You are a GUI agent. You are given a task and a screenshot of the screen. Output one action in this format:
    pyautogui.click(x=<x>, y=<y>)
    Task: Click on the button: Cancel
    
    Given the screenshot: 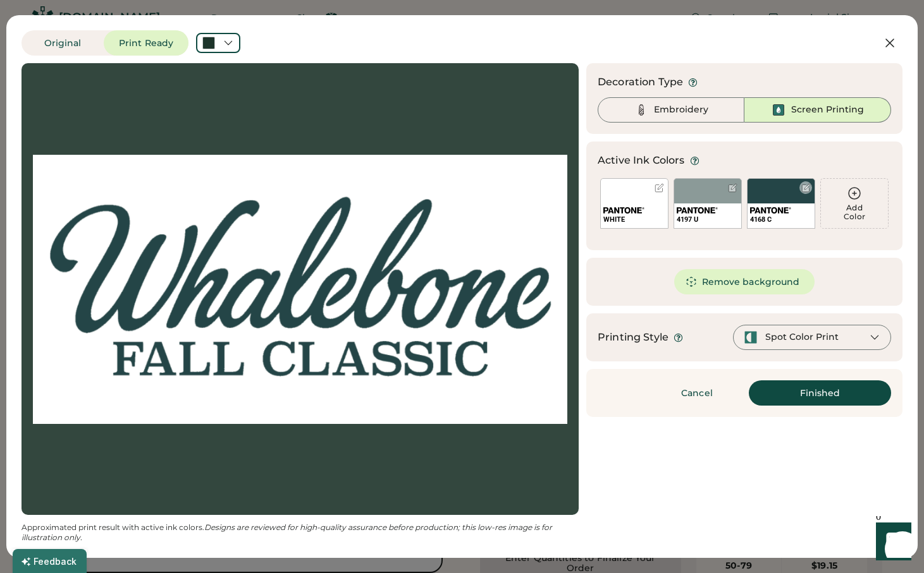 What is the action you would take?
    pyautogui.click(x=697, y=393)
    